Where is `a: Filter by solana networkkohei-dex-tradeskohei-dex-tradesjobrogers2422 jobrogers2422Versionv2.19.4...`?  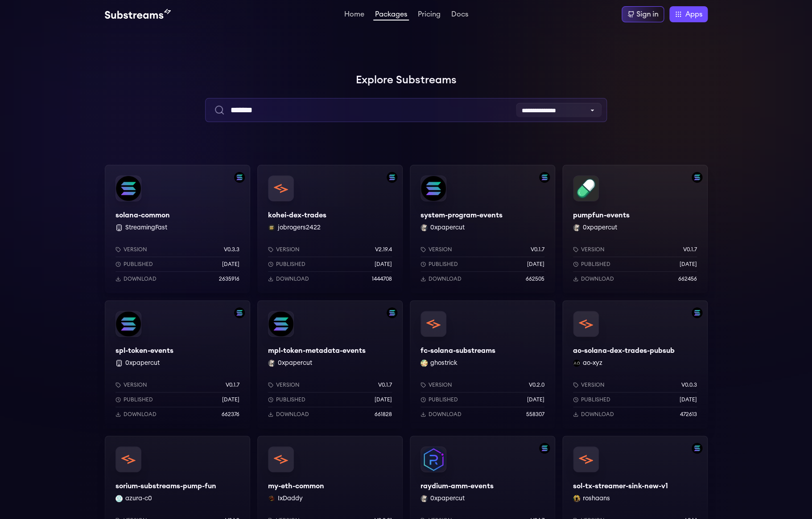
a: Filter by solana networkkohei-dex-tradeskohei-dex-tradesjobrogers2422 jobrogers2422Versionv2.19.4... is located at coordinates (330, 229).